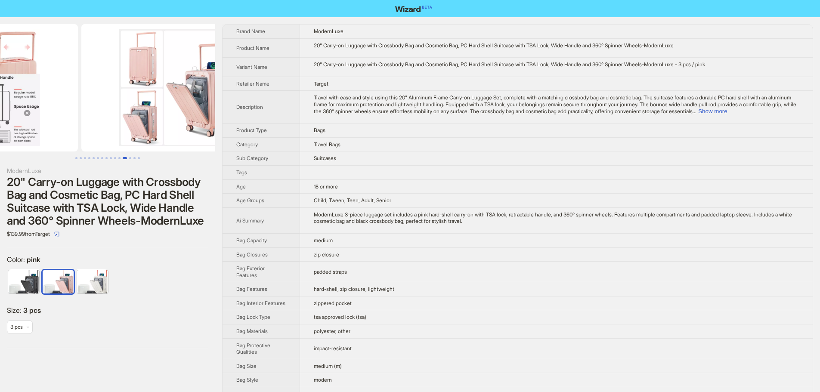 This screenshot has width=820, height=392. What do you see at coordinates (251, 240) in the screenshot?
I see `span: Bag Capacity` at bounding box center [251, 240].